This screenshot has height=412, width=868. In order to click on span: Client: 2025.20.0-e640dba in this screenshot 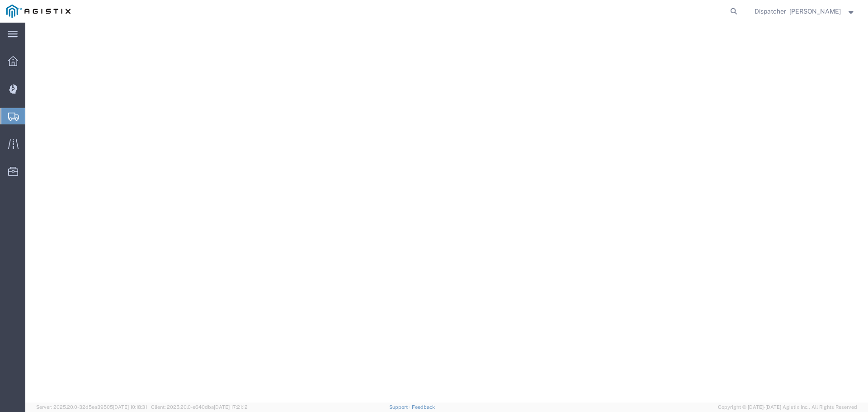, I will do `click(200, 407)`.